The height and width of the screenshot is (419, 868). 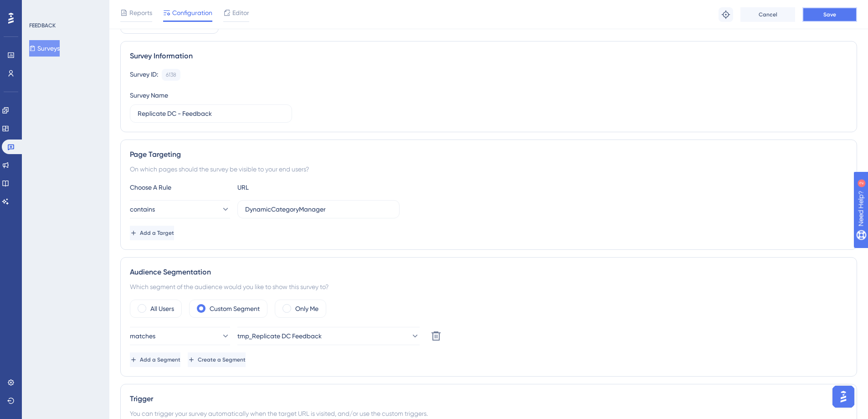 What do you see at coordinates (142, 210) in the screenshot?
I see `span: contains` at bounding box center [142, 210].